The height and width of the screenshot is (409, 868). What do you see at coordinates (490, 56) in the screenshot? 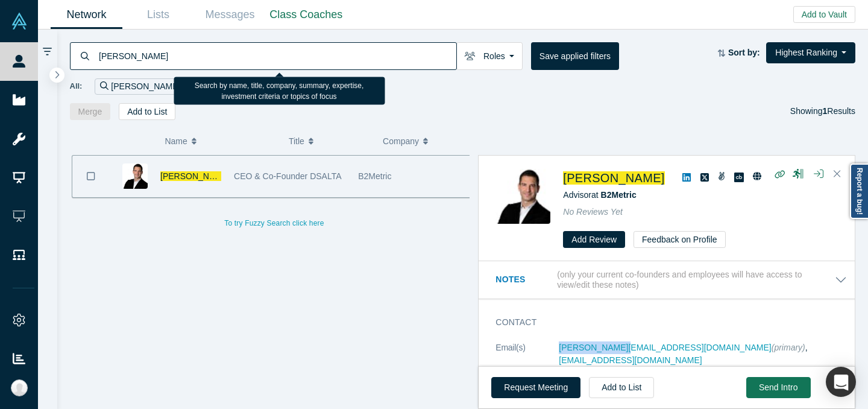
I see `button: Roles` at bounding box center [490, 56].